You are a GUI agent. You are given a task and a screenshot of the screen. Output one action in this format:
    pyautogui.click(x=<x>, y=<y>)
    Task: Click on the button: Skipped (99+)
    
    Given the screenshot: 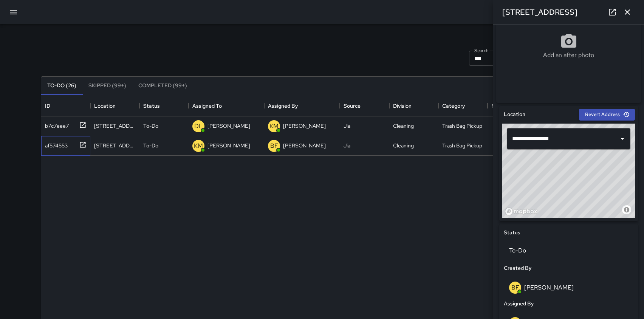 What is the action you would take?
    pyautogui.click(x=107, y=86)
    